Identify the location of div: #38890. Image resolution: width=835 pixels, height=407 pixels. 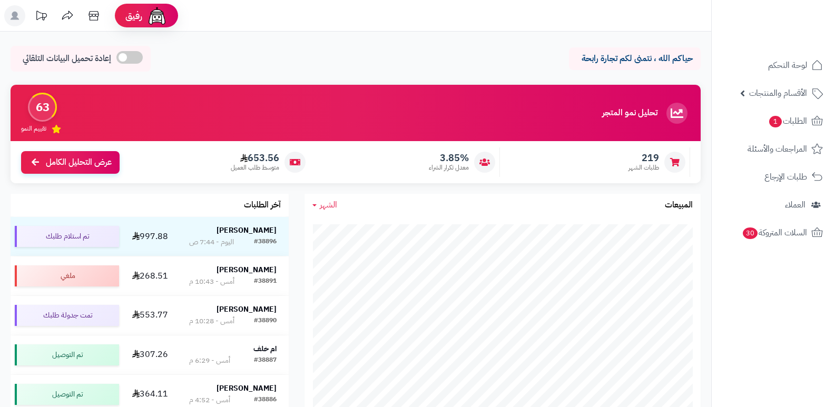
(265, 321).